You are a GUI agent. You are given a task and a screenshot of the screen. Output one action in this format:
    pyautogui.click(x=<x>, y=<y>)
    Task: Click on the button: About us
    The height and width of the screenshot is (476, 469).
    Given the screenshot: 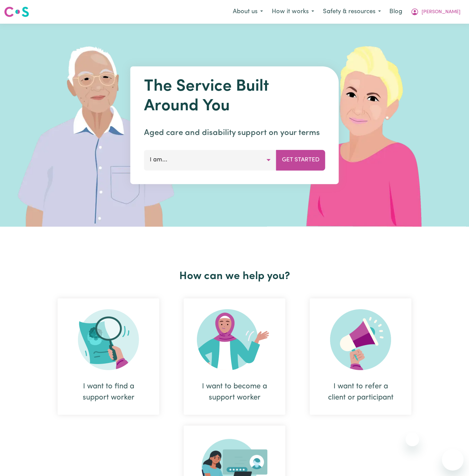 What is the action you would take?
    pyautogui.click(x=247, y=12)
    